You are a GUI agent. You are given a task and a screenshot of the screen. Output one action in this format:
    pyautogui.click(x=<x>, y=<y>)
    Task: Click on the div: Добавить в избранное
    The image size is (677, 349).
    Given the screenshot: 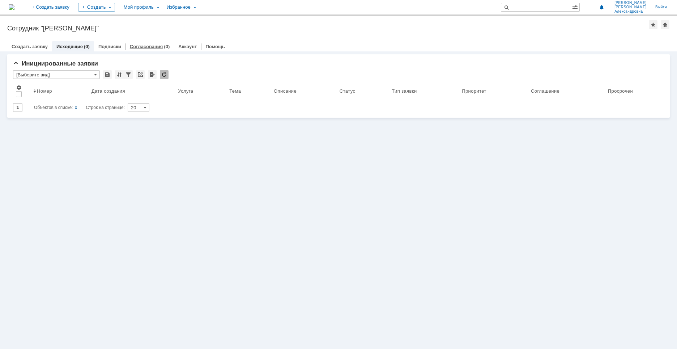 What is the action you would take?
    pyautogui.click(x=653, y=25)
    